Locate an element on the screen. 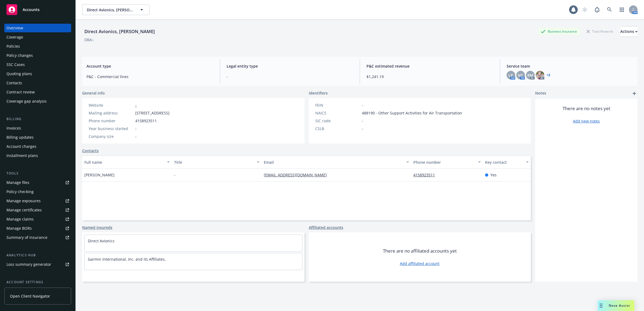 This screenshot has height=311, width=644. div: DBA: - is located at coordinates (89, 40).